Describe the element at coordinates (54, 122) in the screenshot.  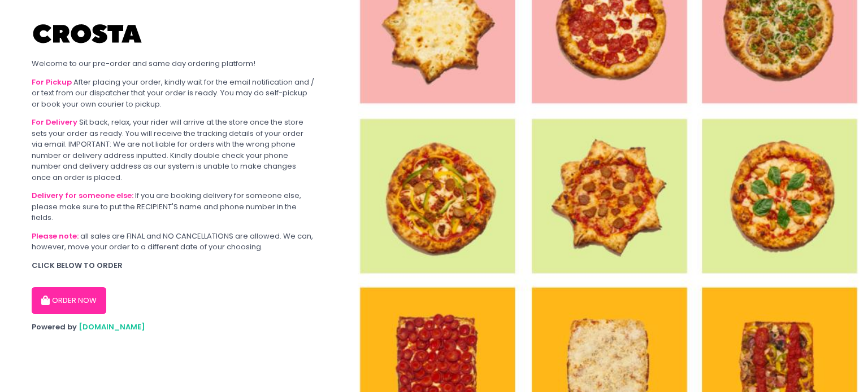
I see `b: For Delivery` at that location.